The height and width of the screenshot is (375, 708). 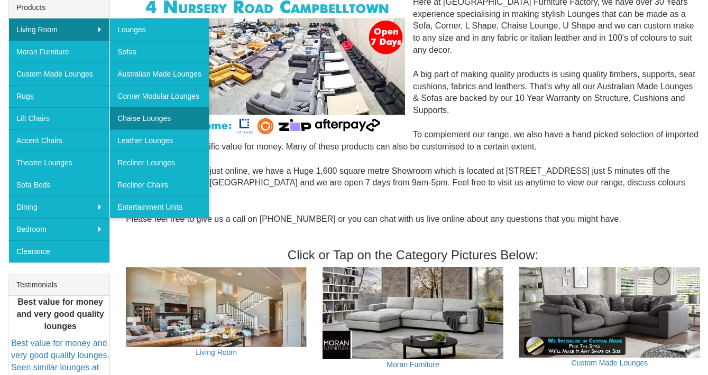 What do you see at coordinates (609, 312) in the screenshot?
I see `img: Custom Made Lounges` at bounding box center [609, 312].